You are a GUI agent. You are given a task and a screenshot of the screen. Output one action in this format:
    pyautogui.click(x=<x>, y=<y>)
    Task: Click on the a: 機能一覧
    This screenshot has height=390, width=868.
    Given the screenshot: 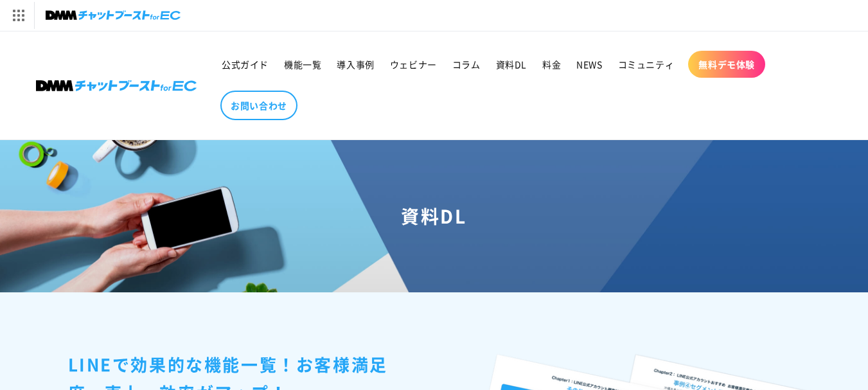 What is the action you would take?
    pyautogui.click(x=303, y=64)
    